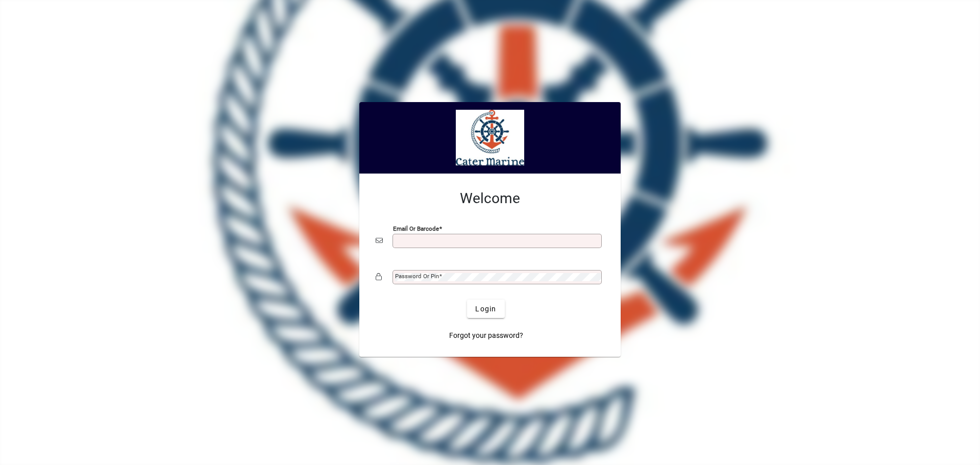 This screenshot has width=980, height=465. Describe the element at coordinates (490, 198) in the screenshot. I see `h2: Welcome` at that location.